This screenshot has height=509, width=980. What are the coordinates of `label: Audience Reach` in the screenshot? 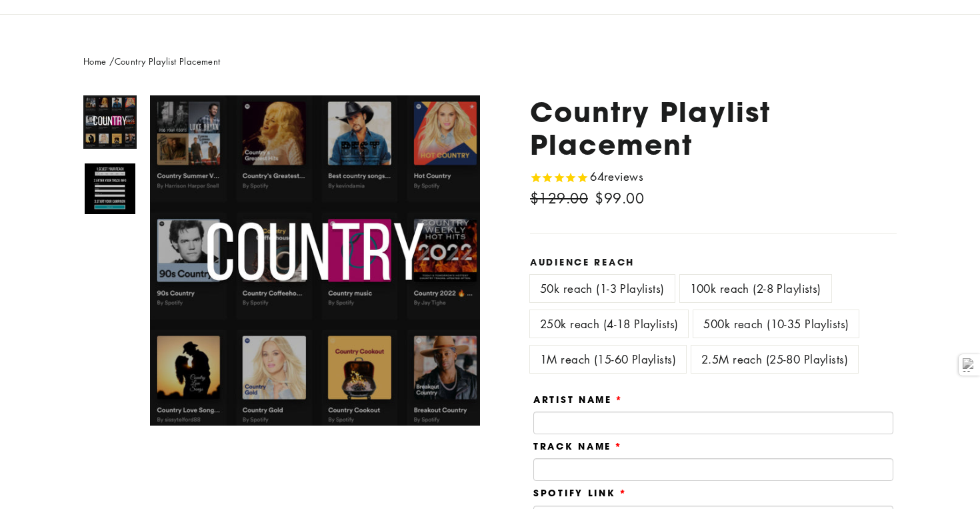 It's located at (714, 262).